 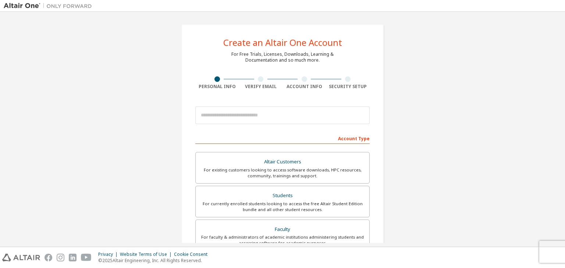 What do you see at coordinates (21, 258) in the screenshot?
I see `img: altair_logo.svg` at bounding box center [21, 258].